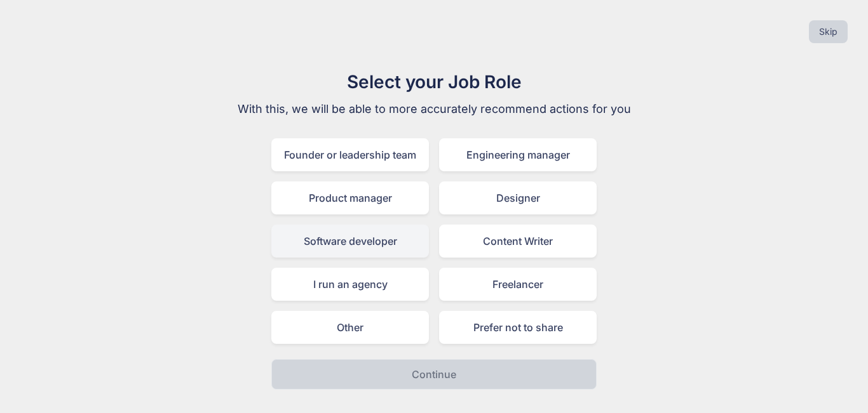 Image resolution: width=868 pixels, height=413 pixels. What do you see at coordinates (518, 155) in the screenshot?
I see `div: Engineering manager` at bounding box center [518, 155].